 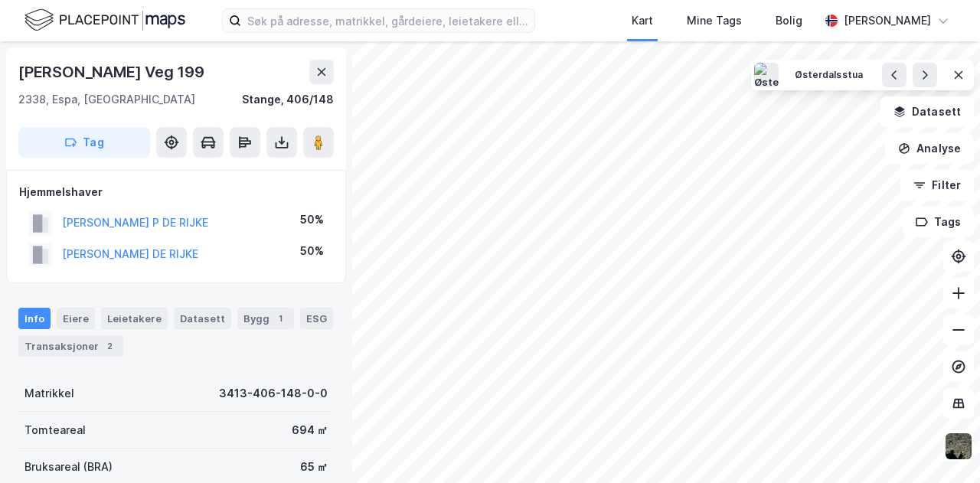 I want to click on div: Datasett, so click(x=202, y=319).